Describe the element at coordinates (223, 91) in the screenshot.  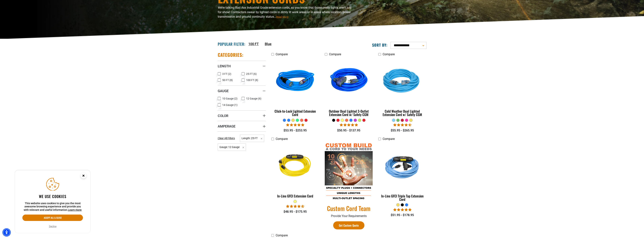
I see `span: Gauge` at that location.